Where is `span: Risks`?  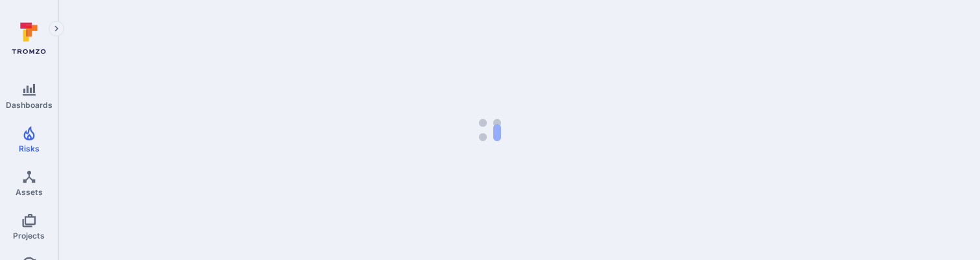
span: Risks is located at coordinates (29, 148).